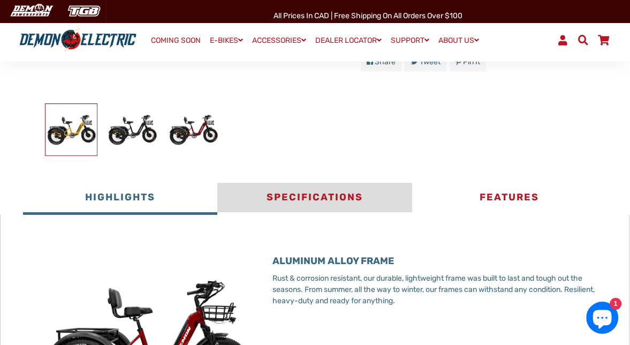 The height and width of the screenshot is (345, 630). Describe the element at coordinates (509, 199) in the screenshot. I see `button: Features` at that location.